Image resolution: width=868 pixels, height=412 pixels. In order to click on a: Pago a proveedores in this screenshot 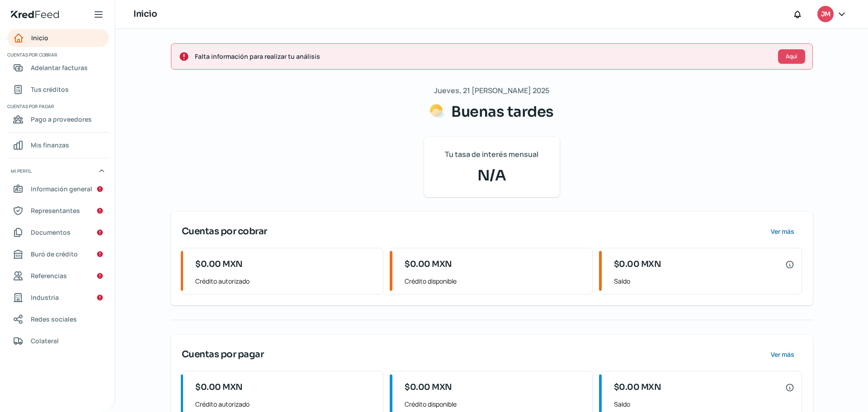, I will do `click(58, 119)`.